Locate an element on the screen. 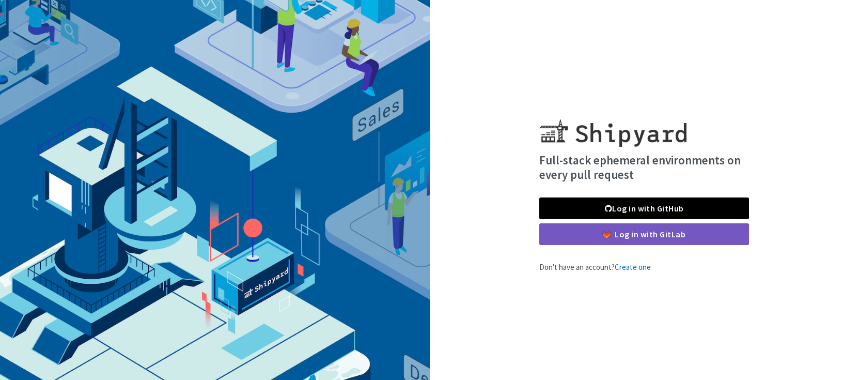 The width and height of the screenshot is (859, 380). a: Log in with GitHub is located at coordinates (644, 208).